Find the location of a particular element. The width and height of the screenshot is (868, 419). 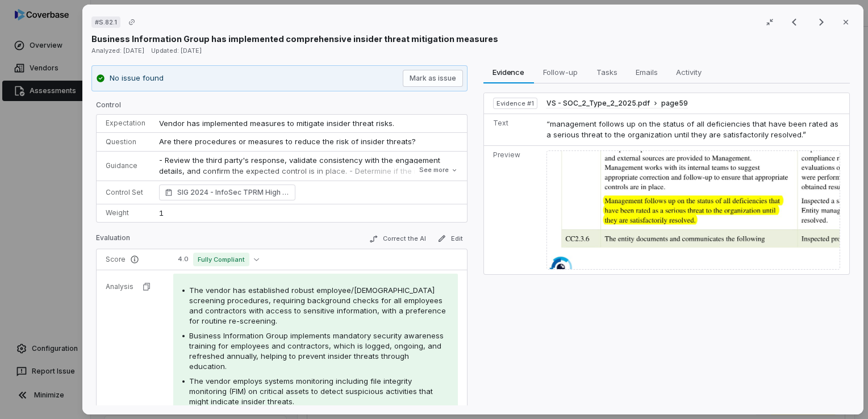

span: Evidence # 1 is located at coordinates (515, 104).